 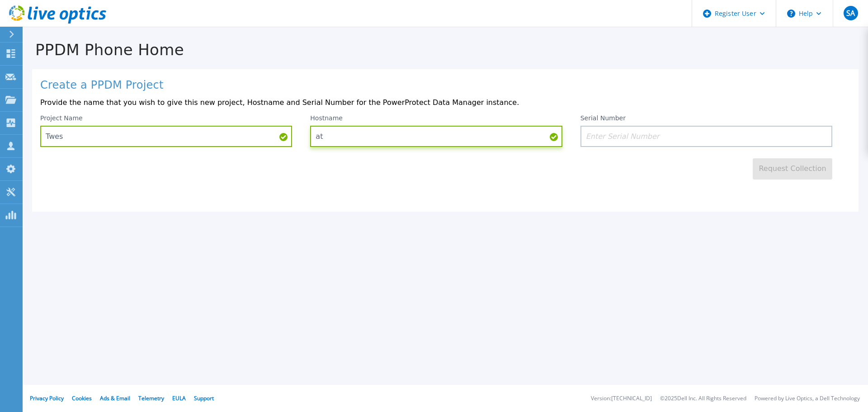 I want to click on a: Telemetry, so click(x=151, y=397).